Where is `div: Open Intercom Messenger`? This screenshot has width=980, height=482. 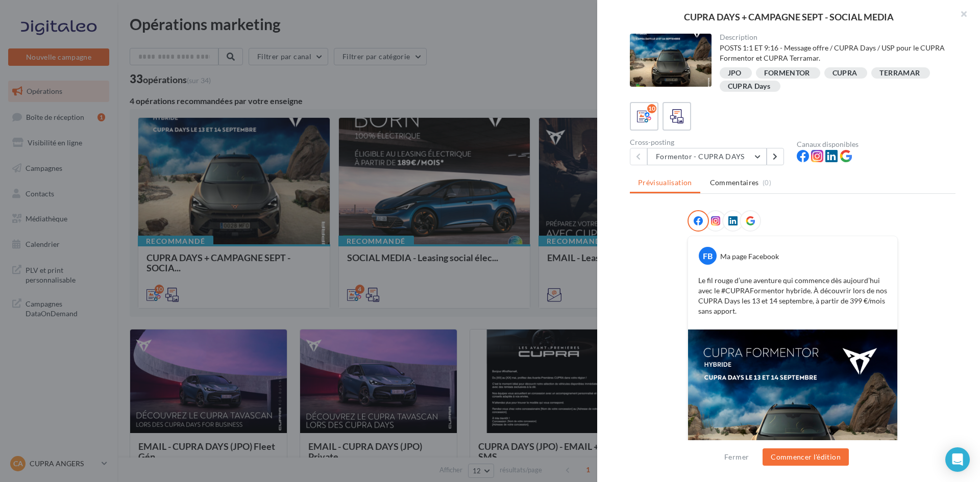
div: Open Intercom Messenger is located at coordinates (958, 460).